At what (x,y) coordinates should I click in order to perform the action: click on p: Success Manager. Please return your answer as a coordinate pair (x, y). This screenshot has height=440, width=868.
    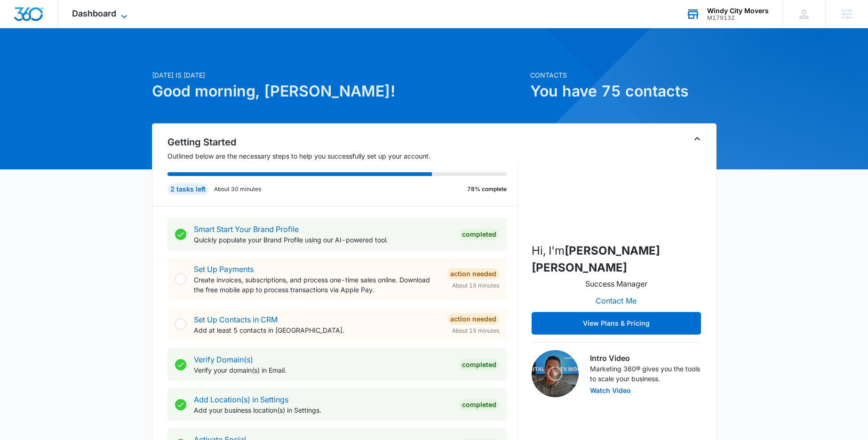
    Looking at the image, I should click on (616, 284).